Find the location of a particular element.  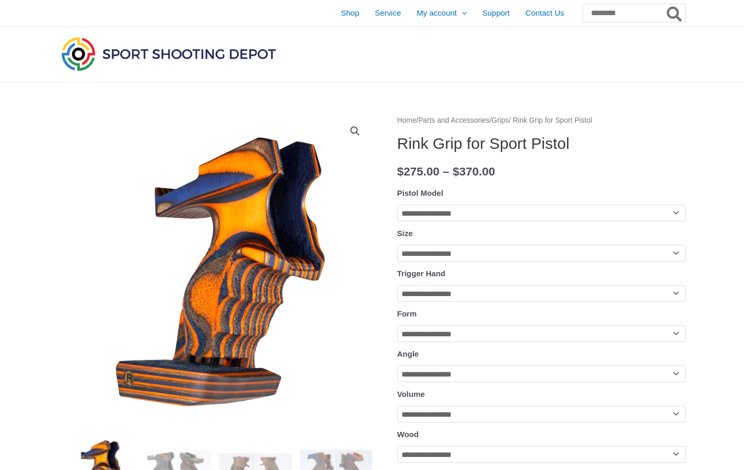

label: Form is located at coordinates (407, 313).